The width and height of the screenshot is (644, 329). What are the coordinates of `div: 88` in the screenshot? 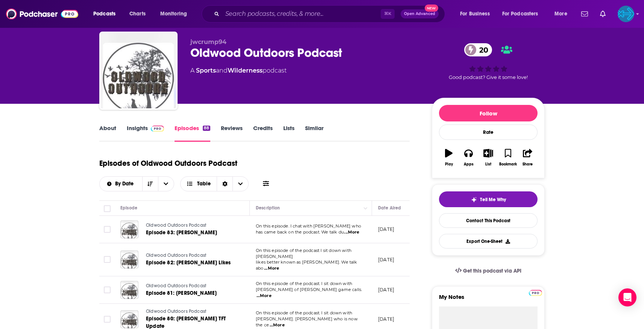 It's located at (207, 129).